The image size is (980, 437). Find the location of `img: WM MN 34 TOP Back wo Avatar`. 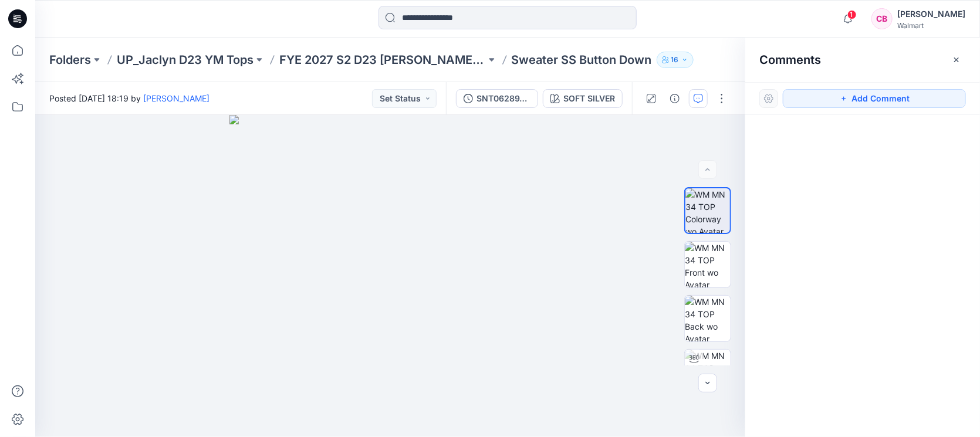

img: WM MN 34 TOP Back wo Avatar is located at coordinates (708, 318).